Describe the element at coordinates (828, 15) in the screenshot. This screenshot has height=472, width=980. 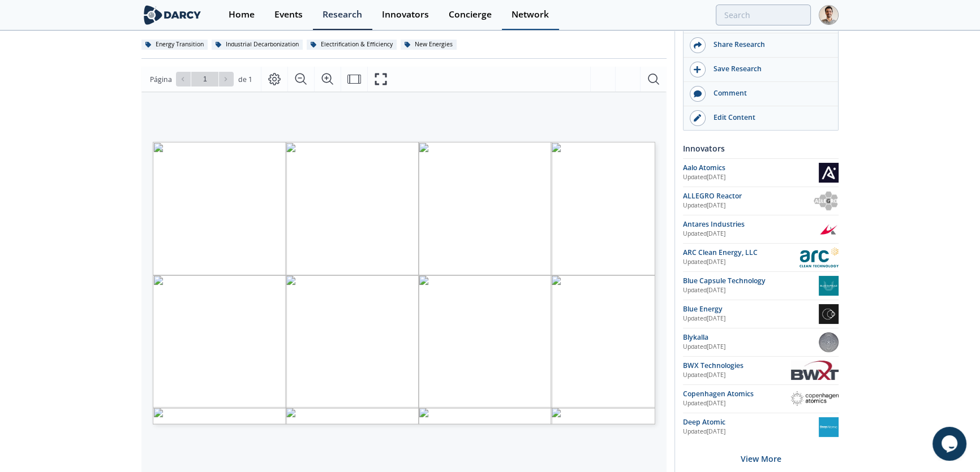
I see `img: Profile` at that location.